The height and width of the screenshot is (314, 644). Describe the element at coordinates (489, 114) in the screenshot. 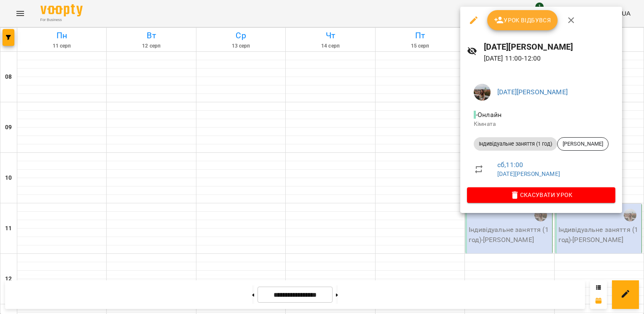

I see `span: - Онлайн` at that location.